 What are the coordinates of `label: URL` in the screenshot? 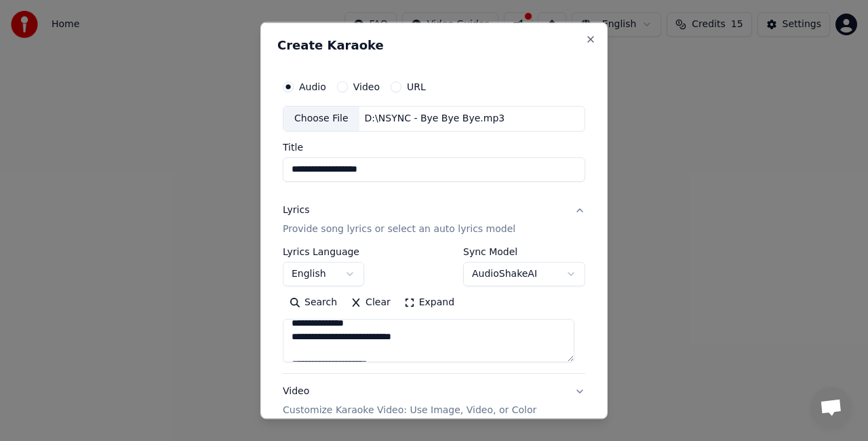 It's located at (417, 87).